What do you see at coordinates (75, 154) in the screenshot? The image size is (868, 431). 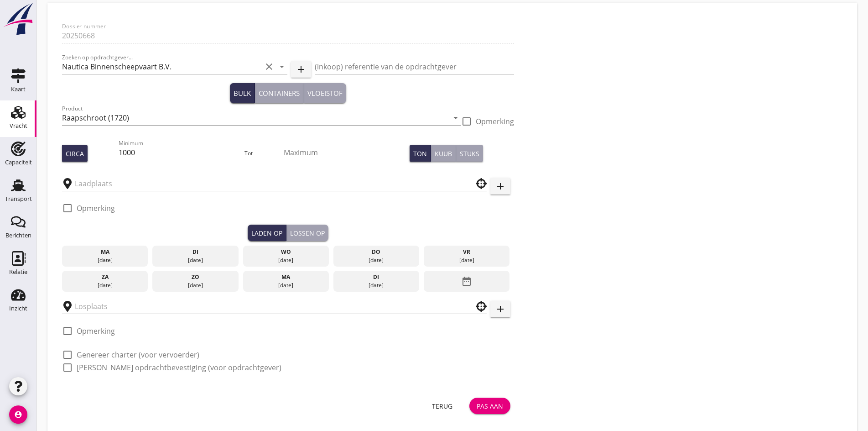 I see `div: Circa` at bounding box center [75, 154].